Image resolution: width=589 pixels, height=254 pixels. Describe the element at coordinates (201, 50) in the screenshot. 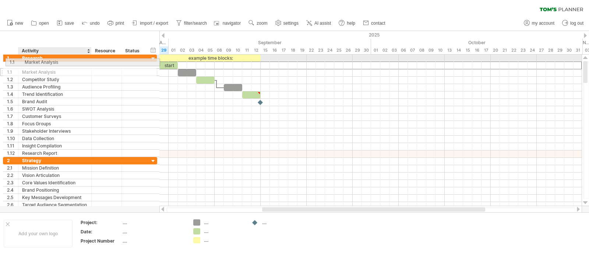

I see `div: Thursday, 4 September 2025` at that location.